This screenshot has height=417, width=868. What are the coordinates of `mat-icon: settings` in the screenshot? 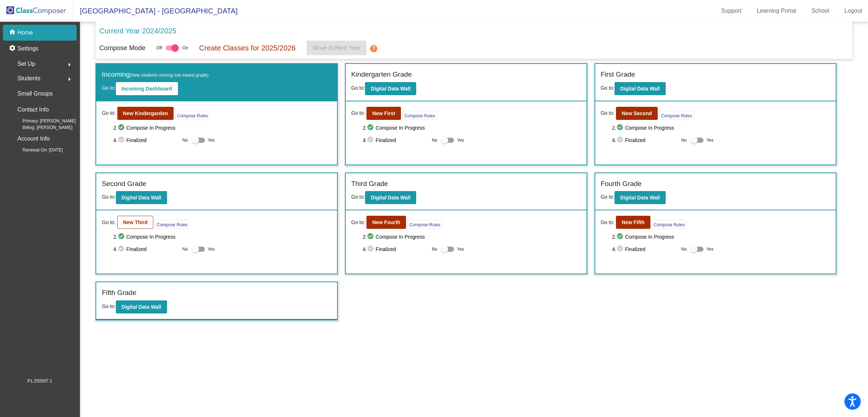 It's located at (13, 49).